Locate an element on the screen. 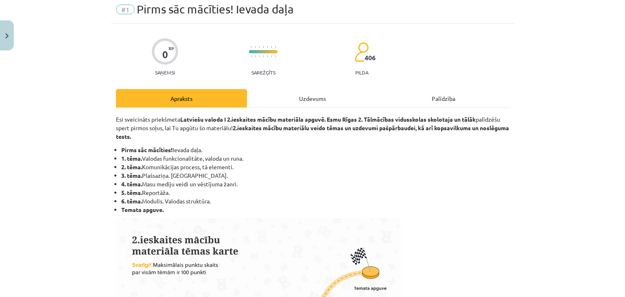  strong: 3. tēma. is located at coordinates (131, 175).